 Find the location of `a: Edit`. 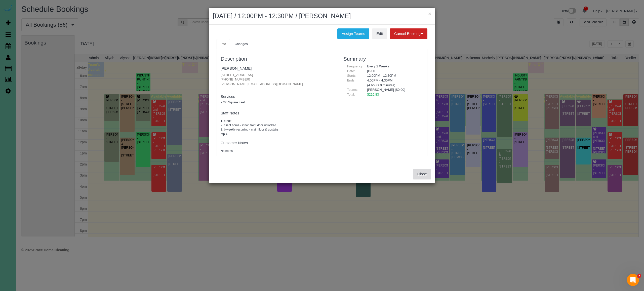

a: Edit is located at coordinates (380, 34).